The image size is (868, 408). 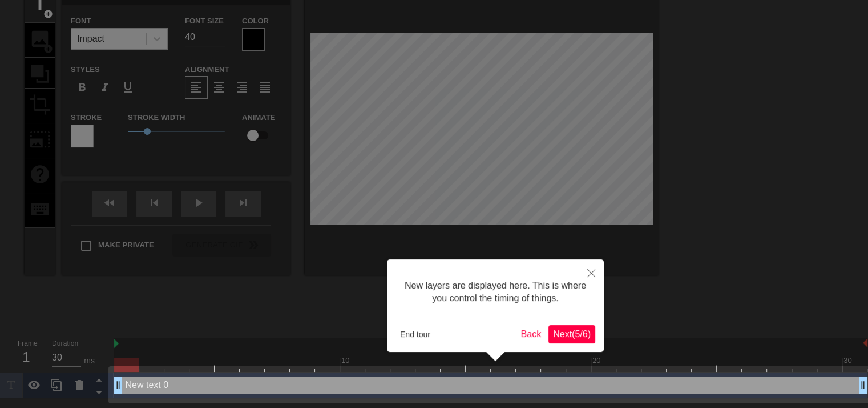 What do you see at coordinates (415, 334) in the screenshot?
I see `button: End tour` at bounding box center [415, 334].